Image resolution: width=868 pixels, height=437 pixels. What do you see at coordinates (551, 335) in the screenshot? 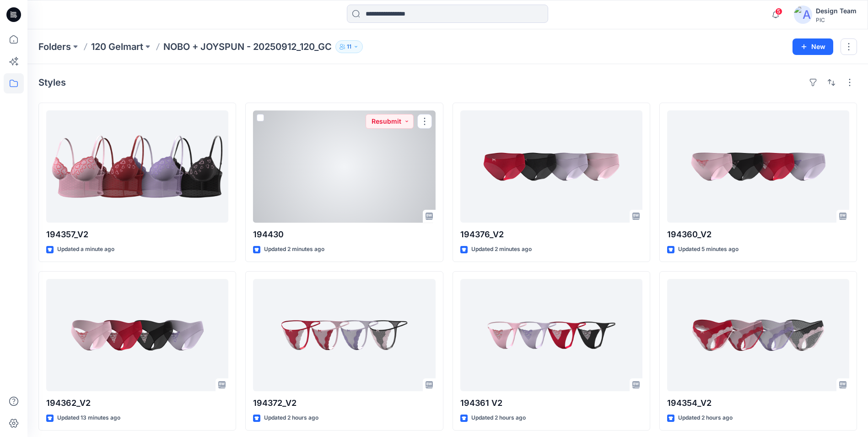
I see `a: 194361 V2` at bounding box center [551, 335].